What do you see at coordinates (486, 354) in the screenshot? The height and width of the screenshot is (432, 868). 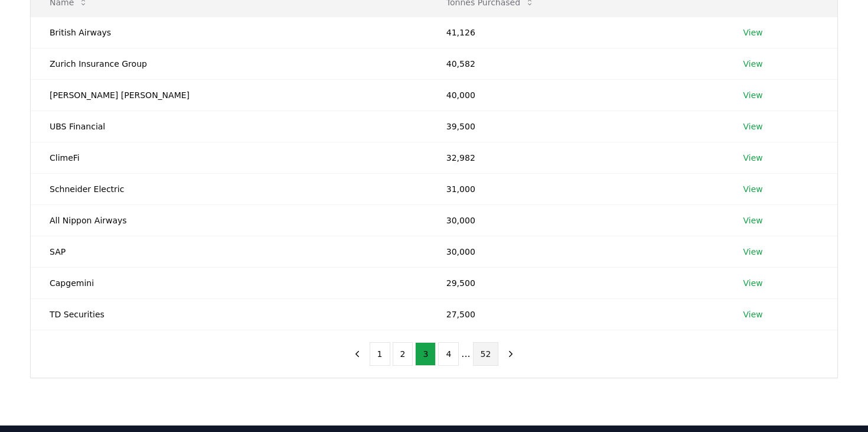 I see `button: 52` at bounding box center [486, 354].